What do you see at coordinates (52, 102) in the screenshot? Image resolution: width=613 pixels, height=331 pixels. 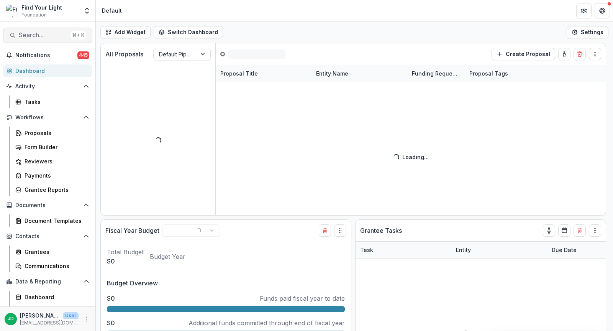 I see `a: Tasks` at bounding box center [52, 102].